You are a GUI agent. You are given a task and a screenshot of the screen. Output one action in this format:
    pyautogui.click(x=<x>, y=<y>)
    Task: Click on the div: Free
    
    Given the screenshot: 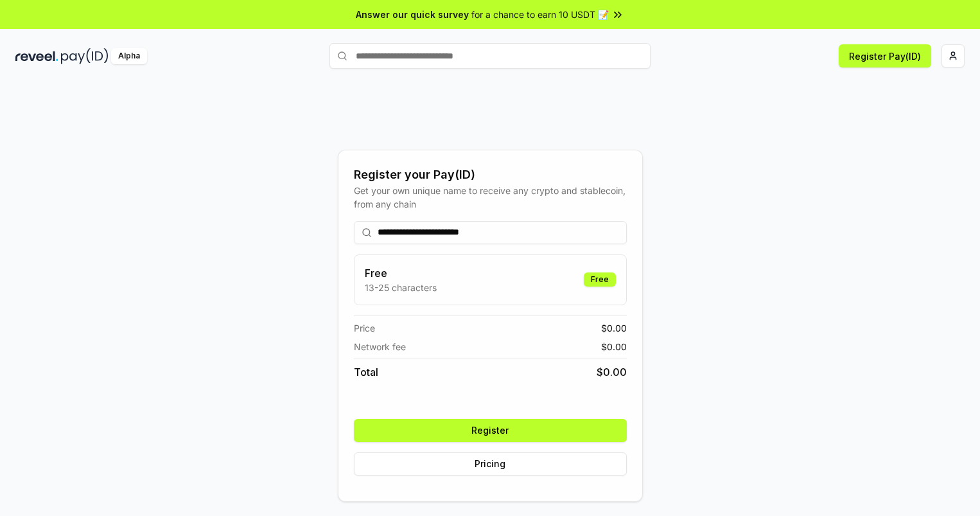 What is the action you would take?
    pyautogui.click(x=600, y=279)
    